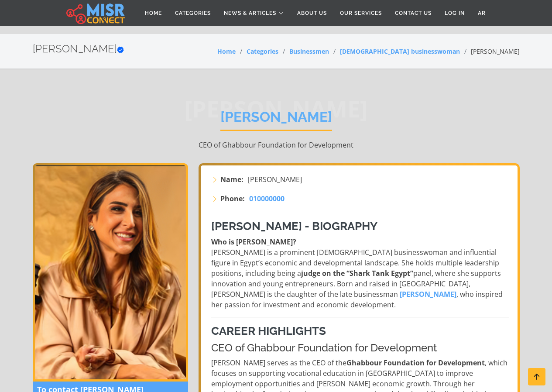 This screenshot has height=392, width=552. What do you see at coordinates (360, 331) in the screenshot?
I see `h3: Career Highlights` at bounding box center [360, 331].